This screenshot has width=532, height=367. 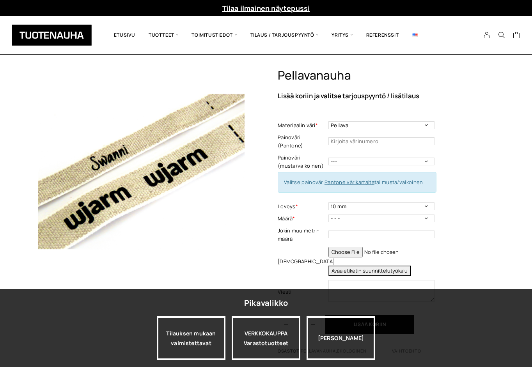 I want to click on span: Tuotteet, so click(x=164, y=35).